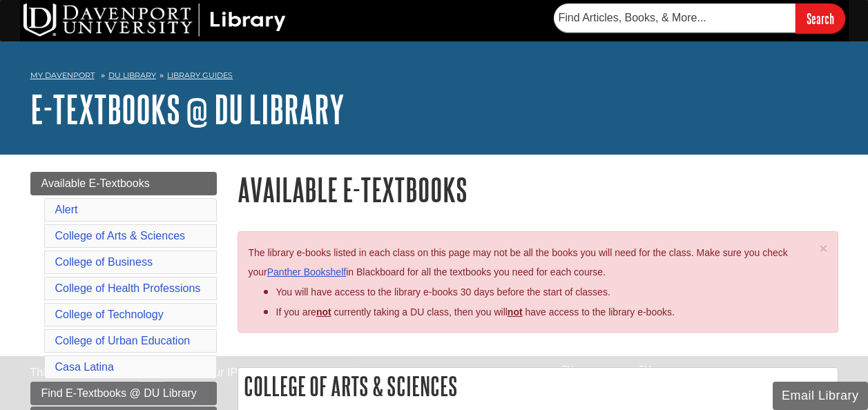 The height and width of the screenshot is (410, 868). Describe the element at coordinates (119, 393) in the screenshot. I see `span: Find E-Textbooks @ DU Library` at that location.